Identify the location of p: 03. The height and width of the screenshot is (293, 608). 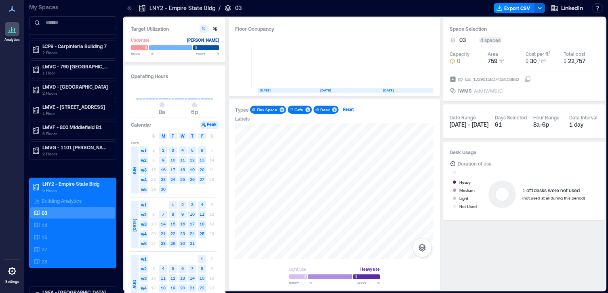
(44, 213).